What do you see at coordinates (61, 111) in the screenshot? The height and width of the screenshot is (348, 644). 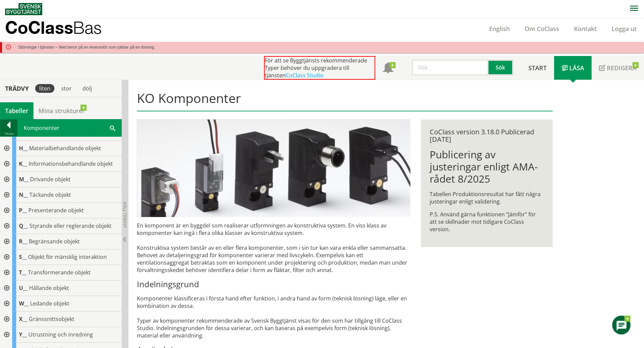 I see `a: Mina strukturer` at bounding box center [61, 111].